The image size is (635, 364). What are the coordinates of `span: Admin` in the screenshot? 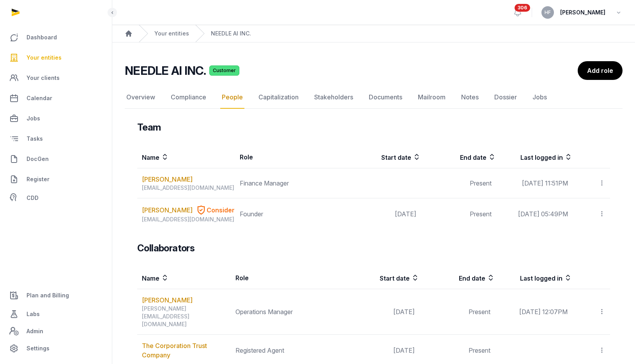 It's located at (35, 331).